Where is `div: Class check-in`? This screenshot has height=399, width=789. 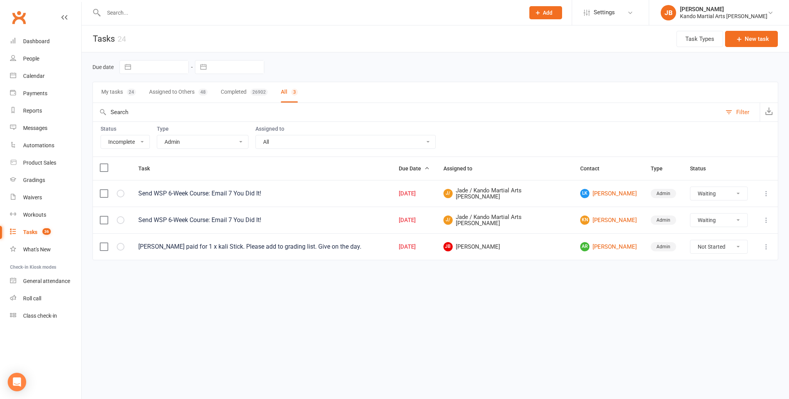 div: Class check-in is located at coordinates (40, 316).